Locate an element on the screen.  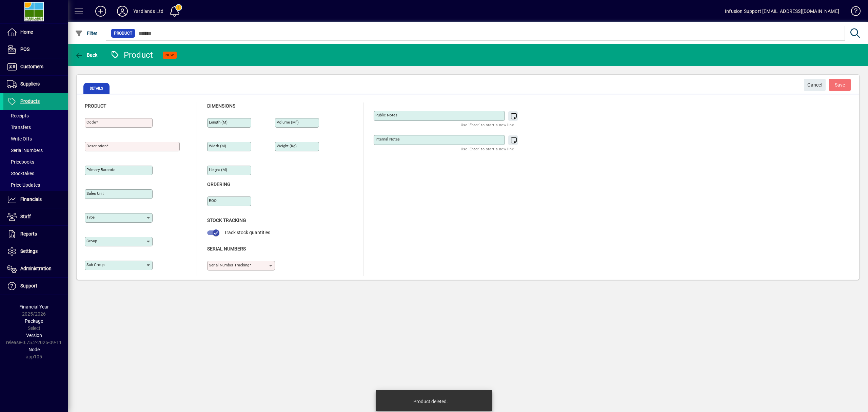
a: Serial Numbers is located at coordinates (36, 150).